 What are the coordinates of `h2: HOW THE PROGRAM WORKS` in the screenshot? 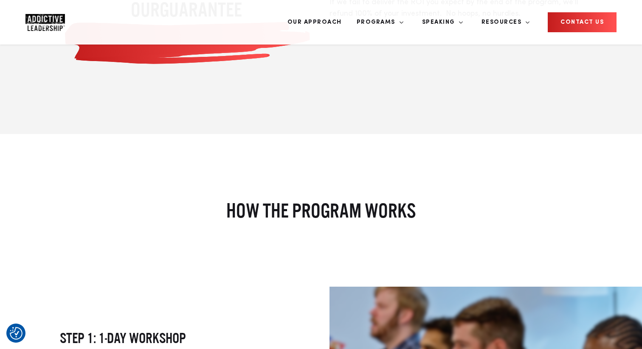 It's located at (321, 210).